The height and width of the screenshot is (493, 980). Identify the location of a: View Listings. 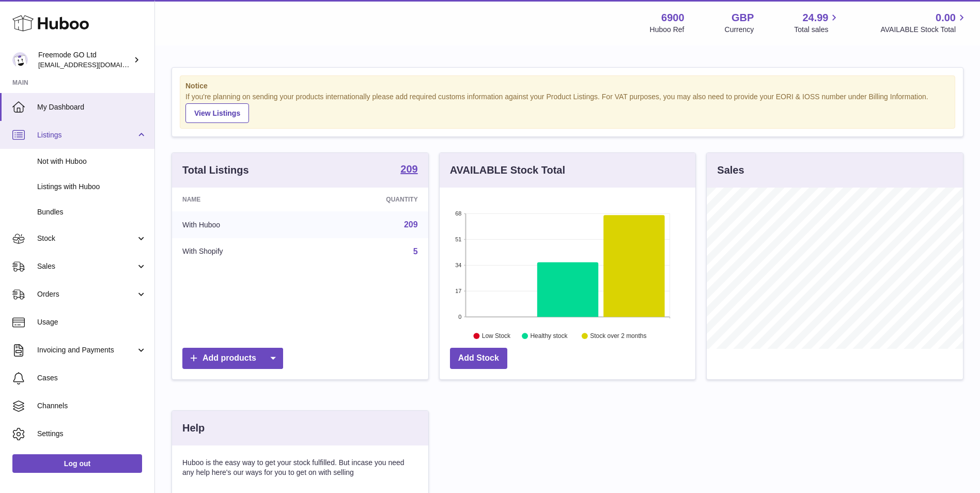
(217, 113).